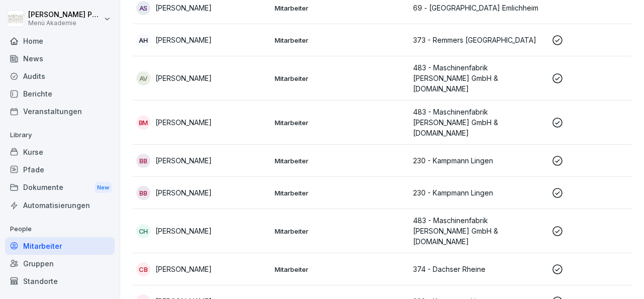  I want to click on a: Pfade, so click(60, 169).